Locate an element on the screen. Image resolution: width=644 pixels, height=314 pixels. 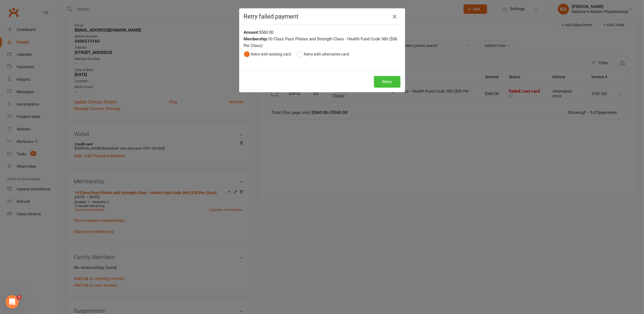
span: 2 is located at coordinates (19, 298).